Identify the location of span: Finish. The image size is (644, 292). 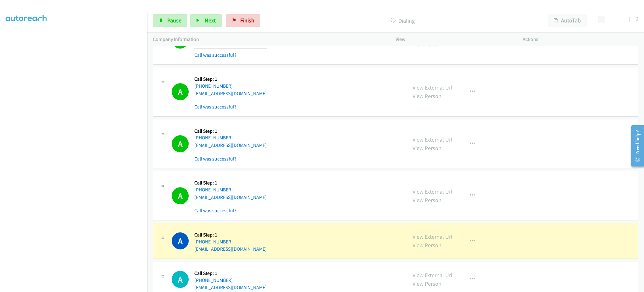
(247, 20).